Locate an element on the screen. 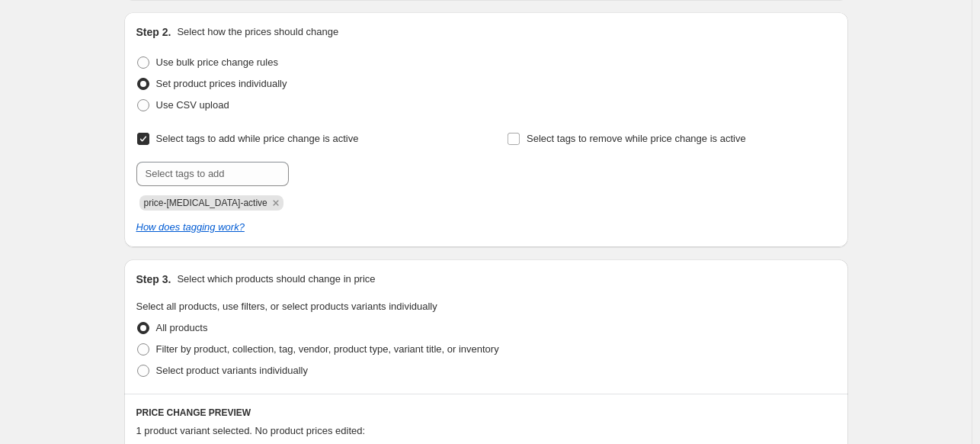  p: Select which products should change in price is located at coordinates (276, 279).